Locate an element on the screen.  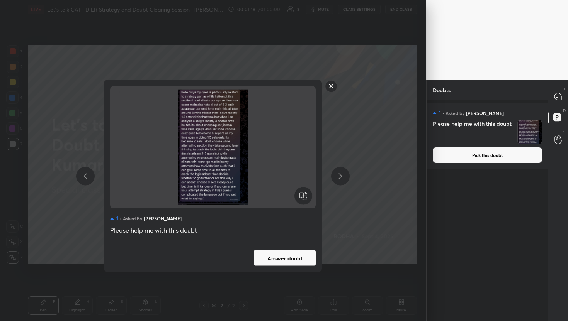
h4: Please help me with this doubt is located at coordinates (473, 132).